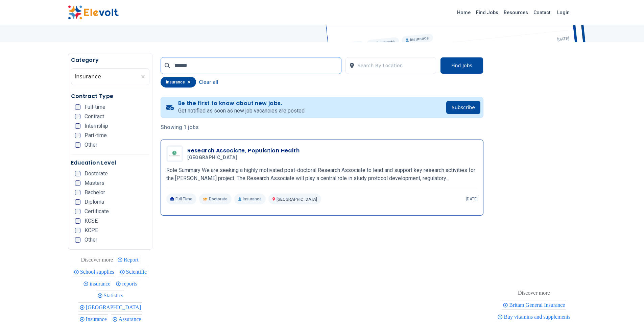  I want to click on span: Part-time, so click(96, 136).